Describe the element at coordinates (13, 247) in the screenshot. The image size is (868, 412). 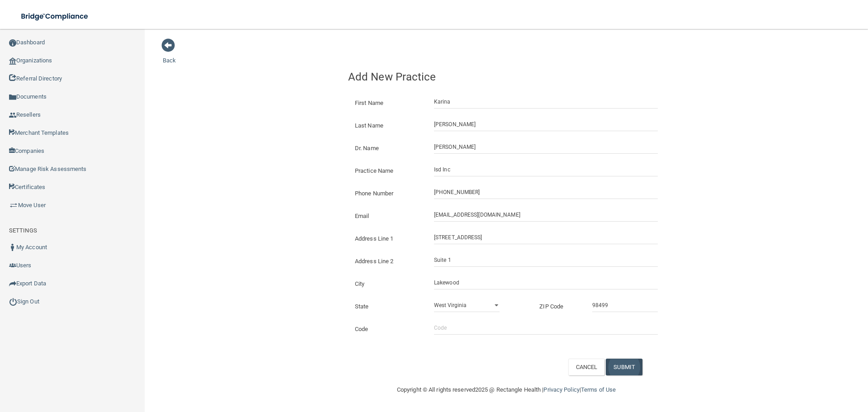
I see `img: ic_user_dark.df1a06c3.png` at that location.